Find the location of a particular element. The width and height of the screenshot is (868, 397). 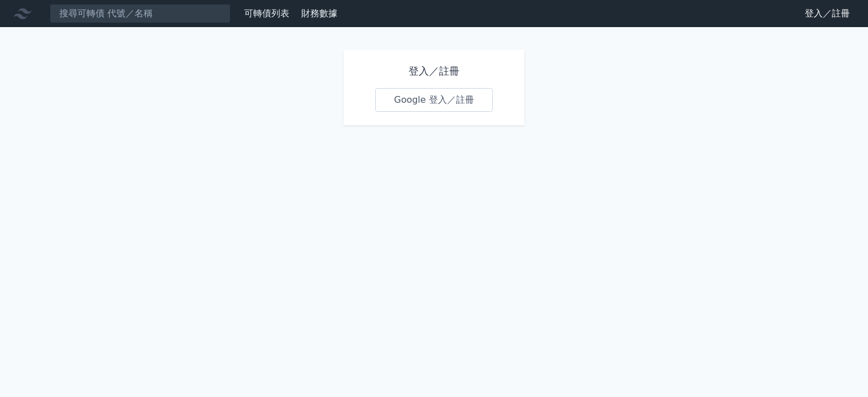

h1: 登入／註冊 is located at coordinates (434, 71).